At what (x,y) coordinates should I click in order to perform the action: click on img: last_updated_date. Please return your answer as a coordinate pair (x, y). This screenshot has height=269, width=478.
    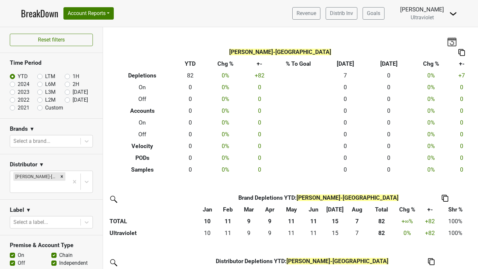
    Looking at the image, I should click on (452, 42).